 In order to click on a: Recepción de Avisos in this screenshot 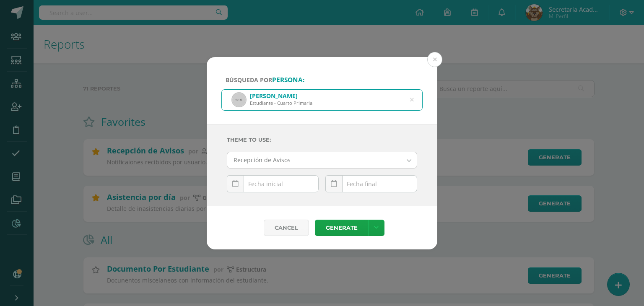, I will do `click(322, 160)`.